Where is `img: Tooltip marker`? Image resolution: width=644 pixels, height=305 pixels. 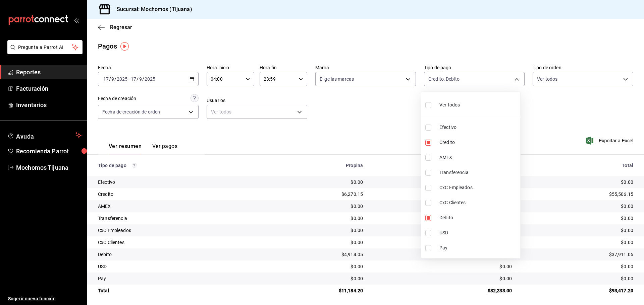
img: Tooltip marker is located at coordinates (124, 46).